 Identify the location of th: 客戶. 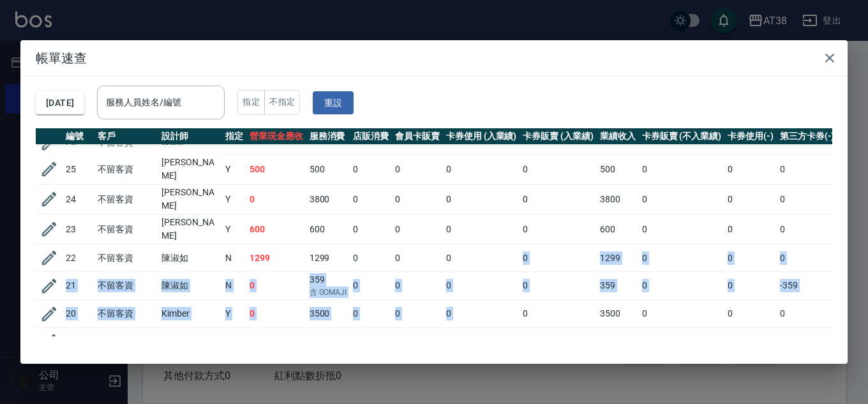
(127, 136).